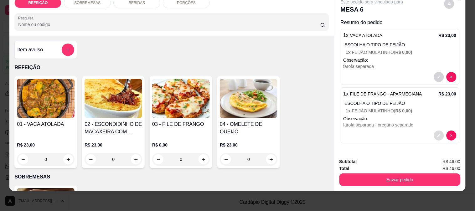  I want to click on span: FILE DE FRANGO - APARMEGIANA, so click(386, 94).